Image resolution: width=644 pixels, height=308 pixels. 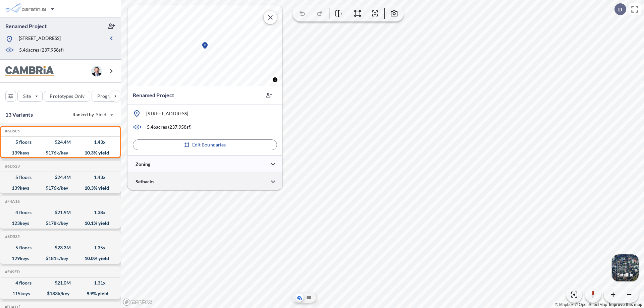 What do you see at coordinates (625, 275) in the screenshot?
I see `p: Satellite` at bounding box center [625, 275].